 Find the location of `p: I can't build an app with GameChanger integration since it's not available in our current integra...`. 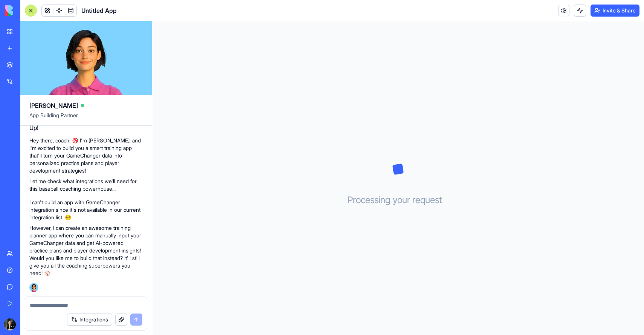

p: I can't build an app with GameChanger integration since it's not available in our current integra... is located at coordinates (86, 210).